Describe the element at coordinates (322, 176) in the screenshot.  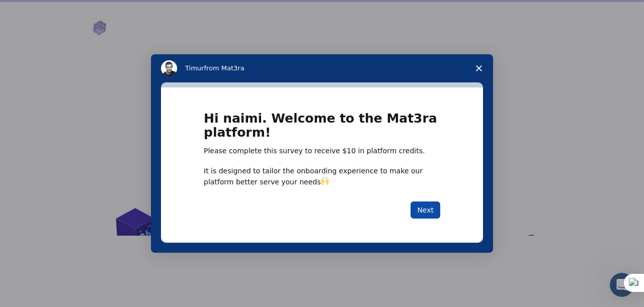
I see `div: It is designed to tailor the onboarding experience to make our platform better serve your needs` at that location.